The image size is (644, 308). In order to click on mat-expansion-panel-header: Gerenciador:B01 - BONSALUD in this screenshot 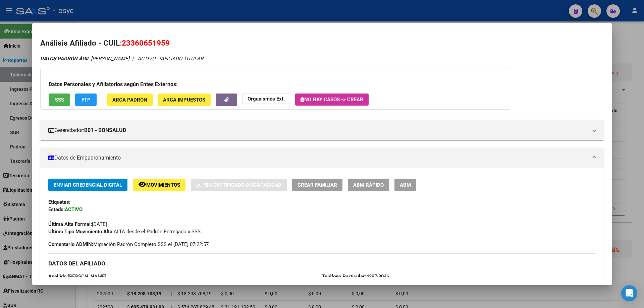, I will do `click(322, 131)`.